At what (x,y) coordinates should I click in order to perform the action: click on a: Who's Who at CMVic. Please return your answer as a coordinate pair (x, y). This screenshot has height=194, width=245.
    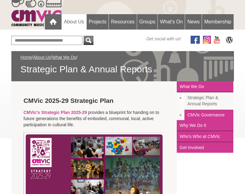
    Looking at the image, I should click on (205, 137).